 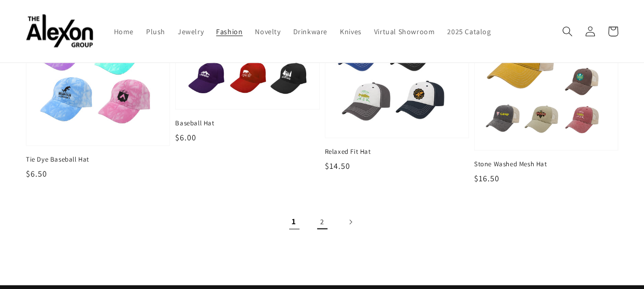 What do you see at coordinates (267, 31) in the screenshot?
I see `a: Novelty` at bounding box center [267, 31].